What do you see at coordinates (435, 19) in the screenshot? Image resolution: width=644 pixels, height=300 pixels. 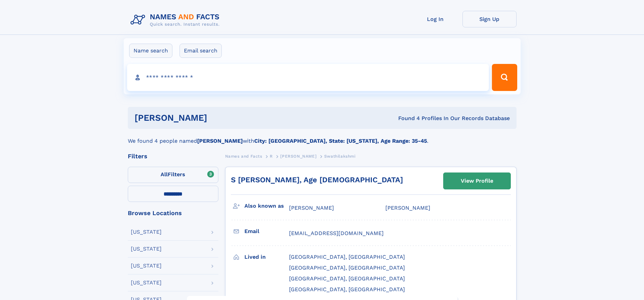 I see `a: Log In` at bounding box center [435, 19].